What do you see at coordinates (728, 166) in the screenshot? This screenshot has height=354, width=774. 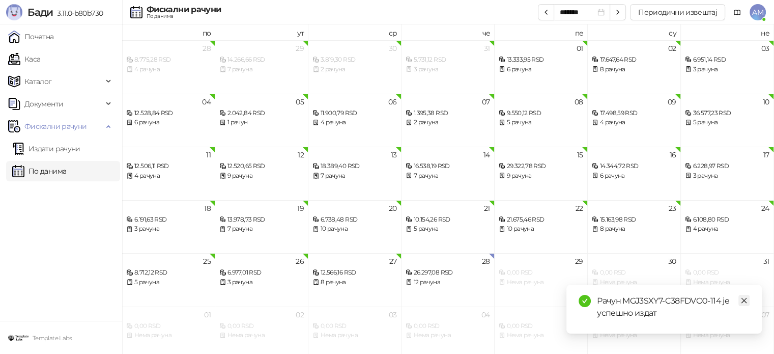 I see `div: 6.228,97 RSD` at bounding box center [728, 166].